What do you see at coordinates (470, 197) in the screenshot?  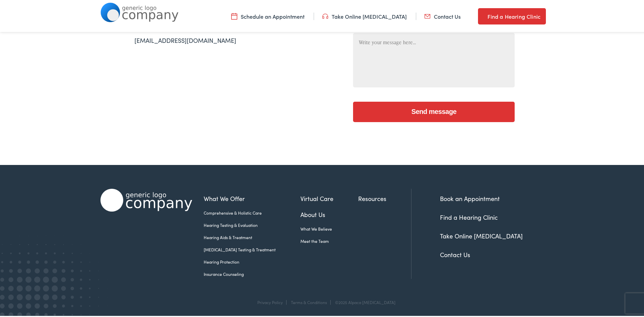 I see `a: Book an Appointment` at bounding box center [470, 197].